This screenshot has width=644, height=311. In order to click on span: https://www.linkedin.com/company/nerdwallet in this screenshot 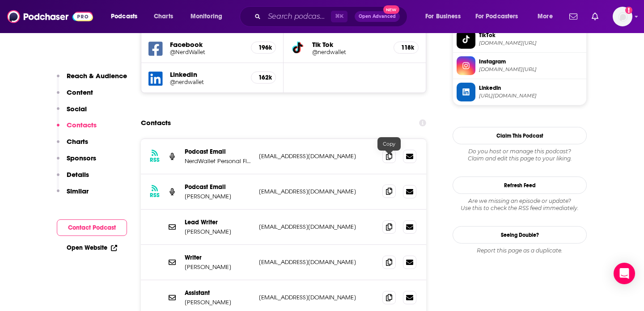, I will do `click(531, 95)`.